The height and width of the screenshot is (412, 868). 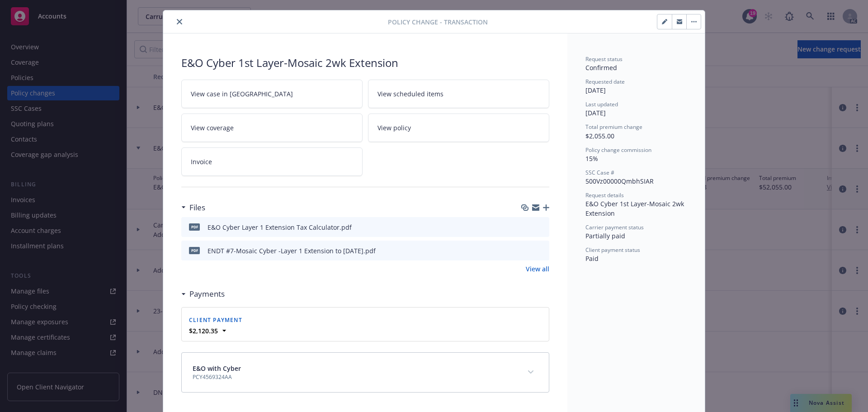 What do you see at coordinates (605, 81) in the screenshot?
I see `span: Requested date` at bounding box center [605, 81].